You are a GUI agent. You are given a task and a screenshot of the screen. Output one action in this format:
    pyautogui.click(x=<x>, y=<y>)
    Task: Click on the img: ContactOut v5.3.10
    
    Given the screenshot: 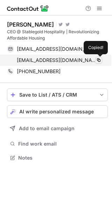 What is the action you would take?
    pyautogui.click(x=28, y=8)
    